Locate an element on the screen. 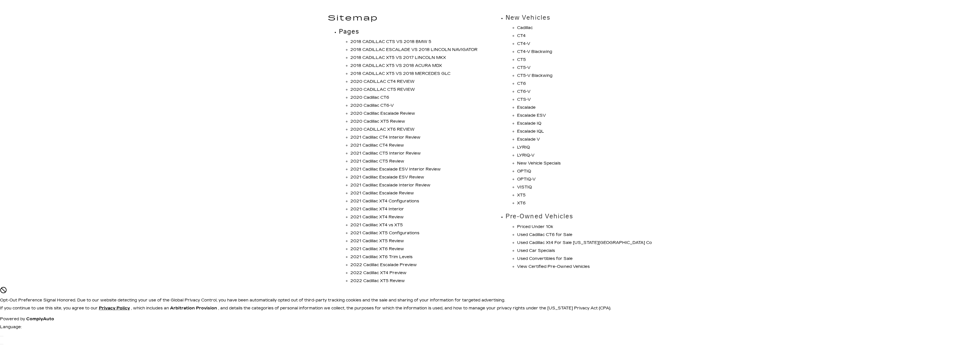 The height and width of the screenshot is (347, 980). a: 2020 CADILLAC XT6 REVIEW is located at coordinates (382, 129).